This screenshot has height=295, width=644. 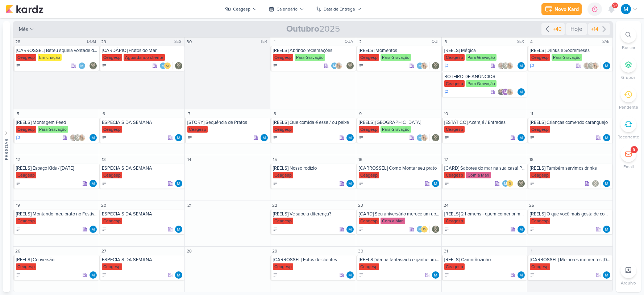 I want to click on div: 19, so click(x=18, y=205).